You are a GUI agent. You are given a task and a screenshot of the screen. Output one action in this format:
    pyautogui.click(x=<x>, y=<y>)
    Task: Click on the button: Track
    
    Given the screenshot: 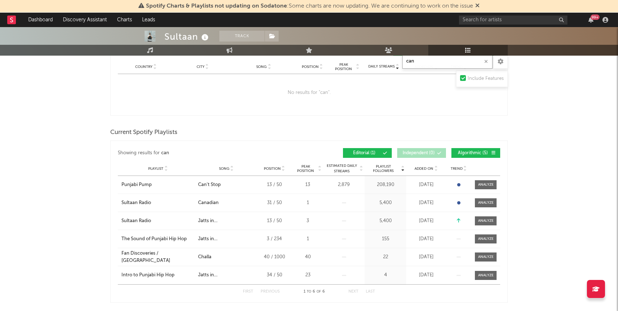 What is the action you would take?
    pyautogui.click(x=242, y=36)
    